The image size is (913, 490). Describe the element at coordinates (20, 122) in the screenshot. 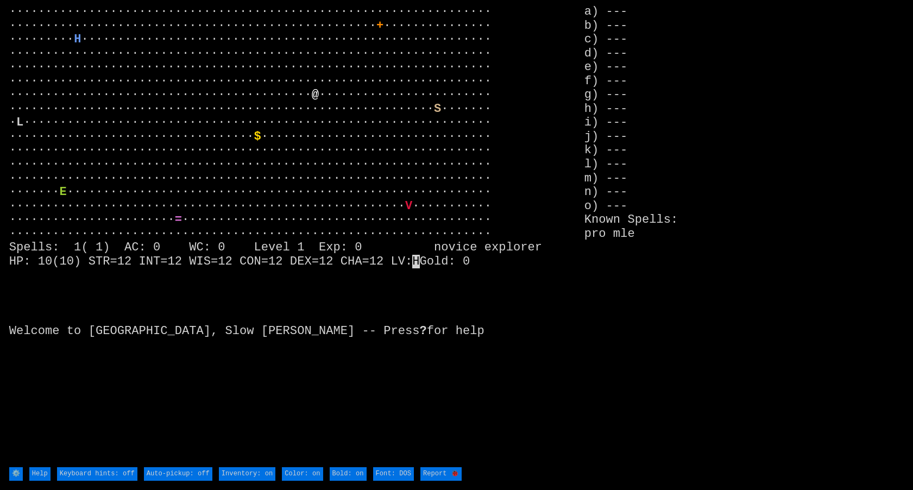

I see `font: L` at that location.